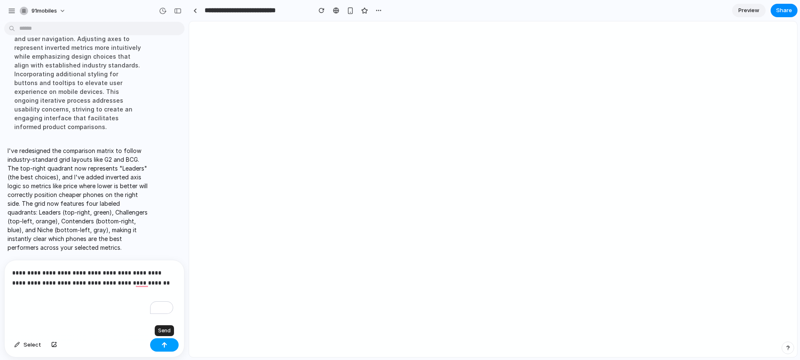 Image resolution: width=800 pixels, height=360 pixels. I want to click on span: 91mobiles, so click(44, 11).